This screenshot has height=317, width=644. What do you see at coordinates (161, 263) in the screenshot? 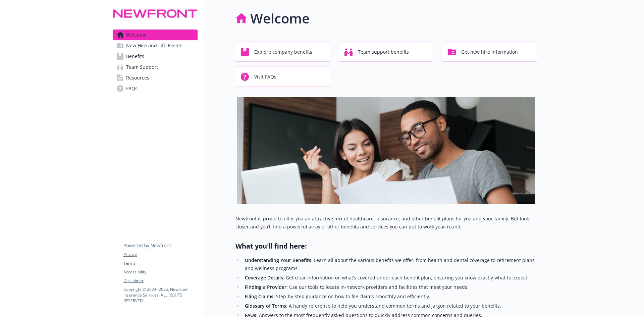
I see `a: Terms` at bounding box center [161, 263].